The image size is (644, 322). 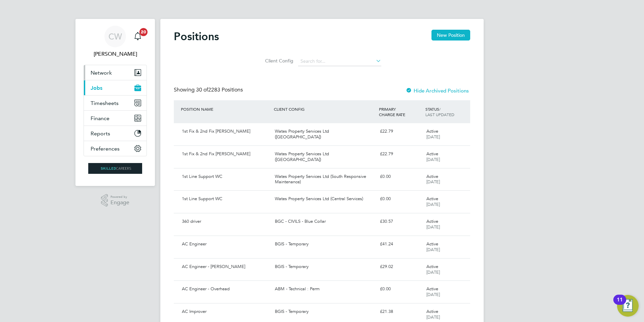 What do you see at coordinates (324, 221) in the screenshot?
I see `div: BGC - CIVILS - Blue Collar` at bounding box center [324, 221].